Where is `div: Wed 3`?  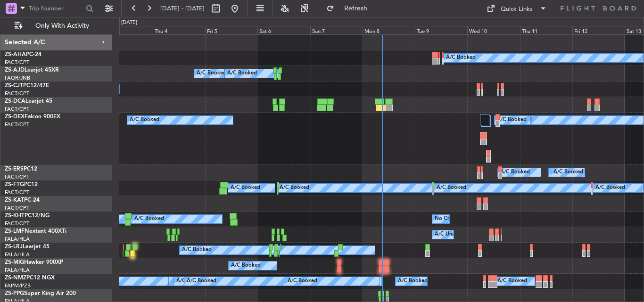
div: Wed 3 is located at coordinates (127, 30).